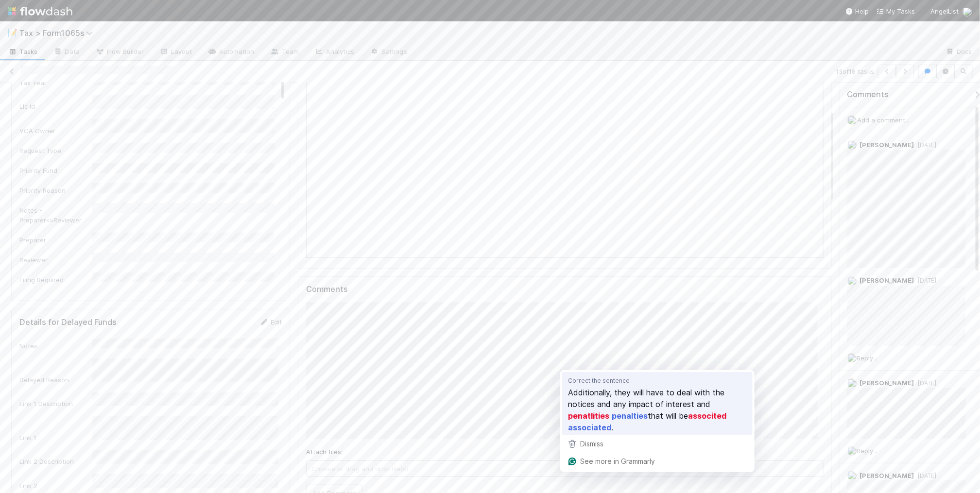  Describe the element at coordinates (68, 322) in the screenshot. I see `h5: Details for Delayed Funds` at that location.